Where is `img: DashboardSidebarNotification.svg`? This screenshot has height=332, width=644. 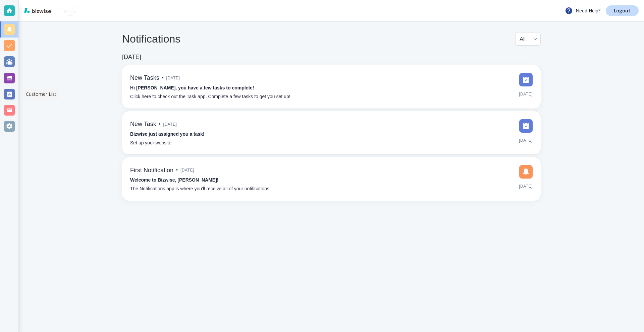 img: DashboardSidebarNotification.svg is located at coordinates (526, 172).